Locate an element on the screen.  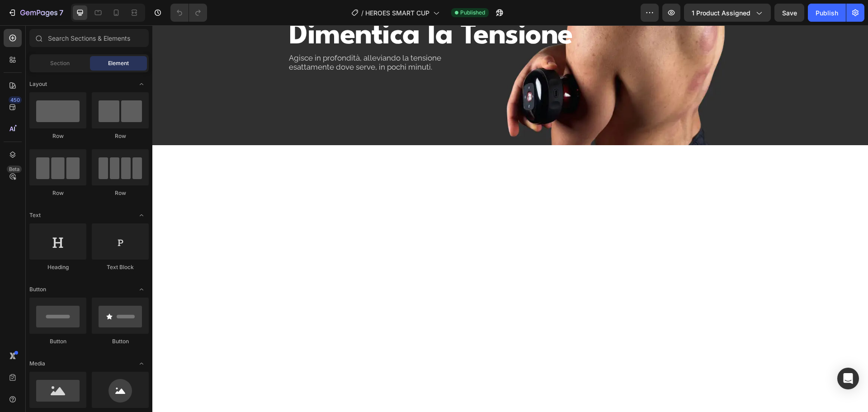
div: Undo/Redo is located at coordinates (188, 13).